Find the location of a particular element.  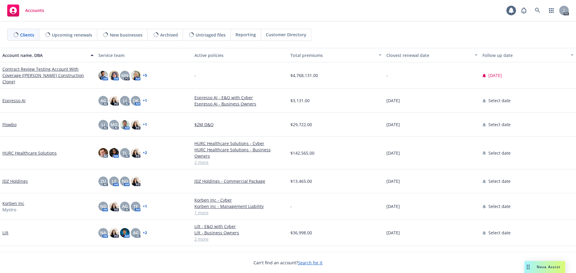

span: Reporting is located at coordinates (246, 35).